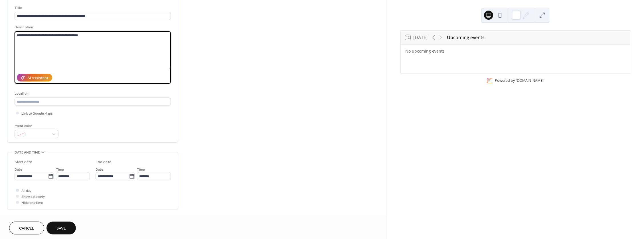 This screenshot has height=239, width=644. Describe the element at coordinates (27, 152) in the screenshot. I see `span: Date and time` at that location.